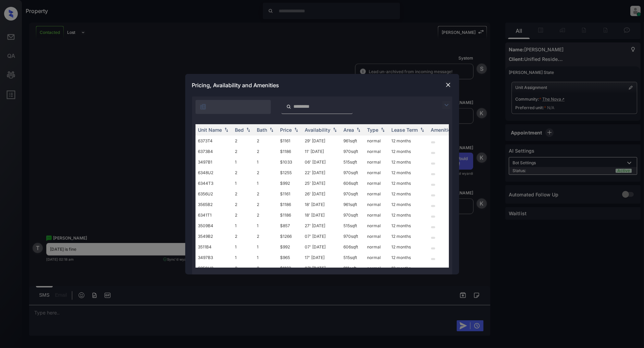  What do you see at coordinates (214, 162) in the screenshot?
I see `td: 3497B1` at bounding box center [214, 162].